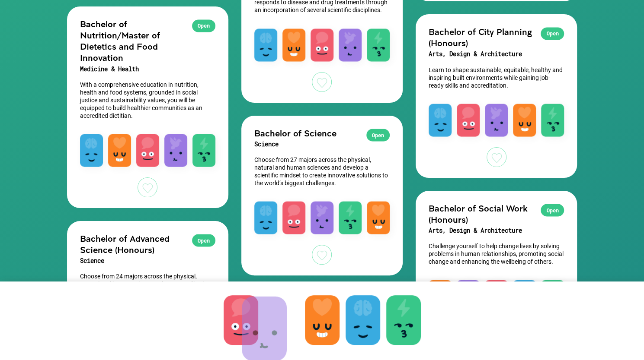 Image resolution: width=644 pixels, height=360 pixels. What do you see at coordinates (496, 96) in the screenshot?
I see `a: OpenBachelor of City Planning (Honours)Arts, Design & ArchitectureLearn to shape sustainable, equ...` at bounding box center [496, 96].